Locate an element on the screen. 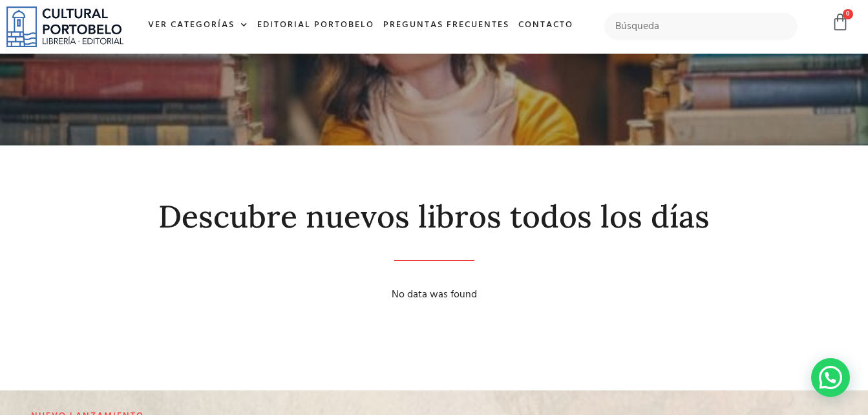 Image resolution: width=868 pixels, height=415 pixels. span: 0 is located at coordinates (848, 14).